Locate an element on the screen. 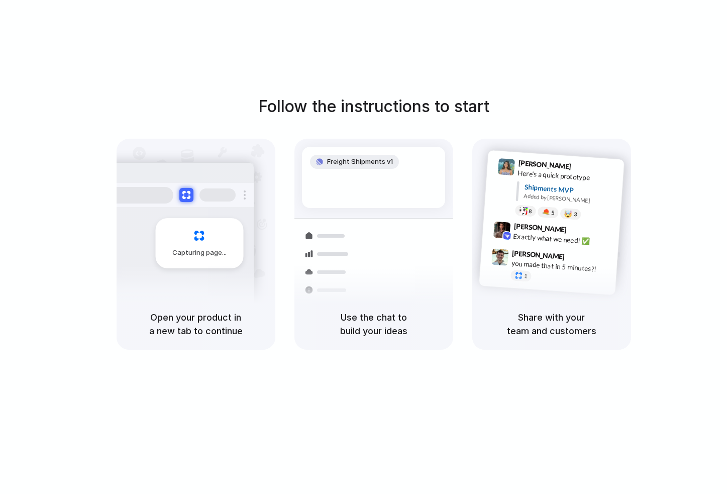 The image size is (727, 494). span: 5 is located at coordinates (552, 213).